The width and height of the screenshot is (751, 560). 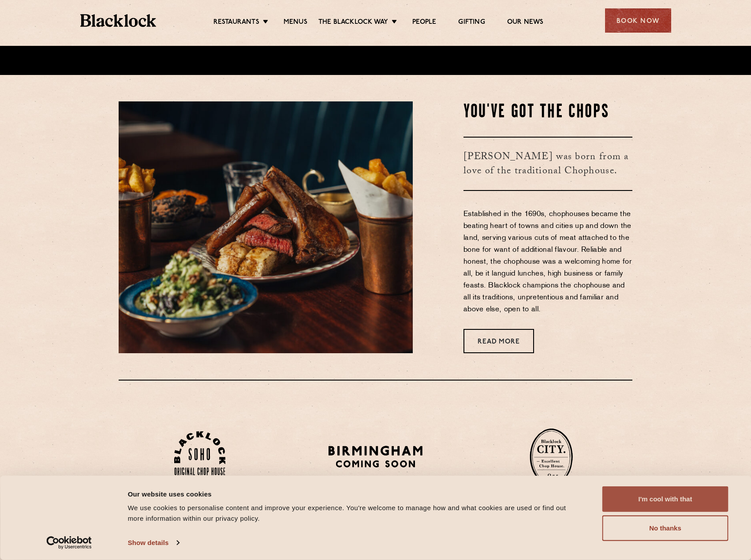 What do you see at coordinates (551, 457) in the screenshot?
I see `img: City-stamp-default.svg` at bounding box center [551, 457].